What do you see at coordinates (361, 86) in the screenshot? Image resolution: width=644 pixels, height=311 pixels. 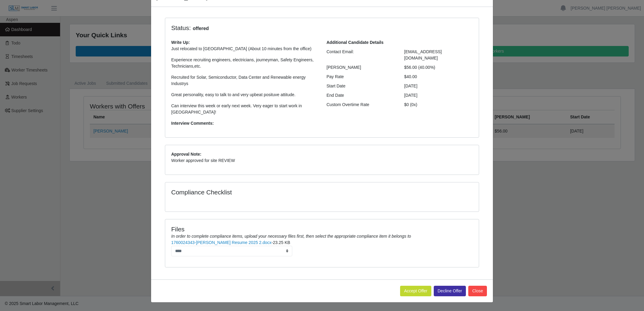 I see `div: Start Date` at bounding box center [361, 86].